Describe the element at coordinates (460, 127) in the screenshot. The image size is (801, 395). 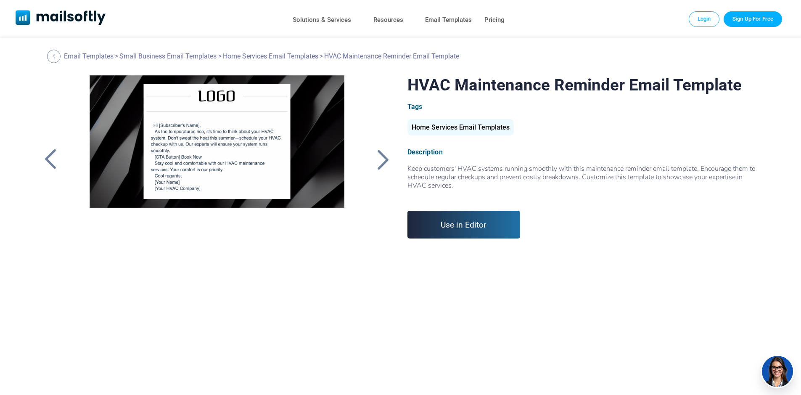
I see `div: Home Services Email Templates` at that location.